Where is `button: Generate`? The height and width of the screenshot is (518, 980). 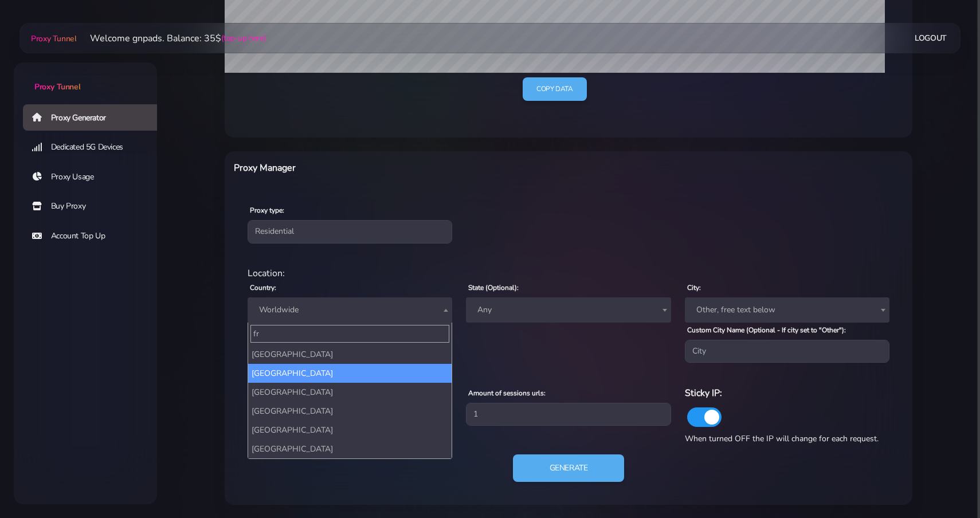
button: Generate is located at coordinates (568, 468).